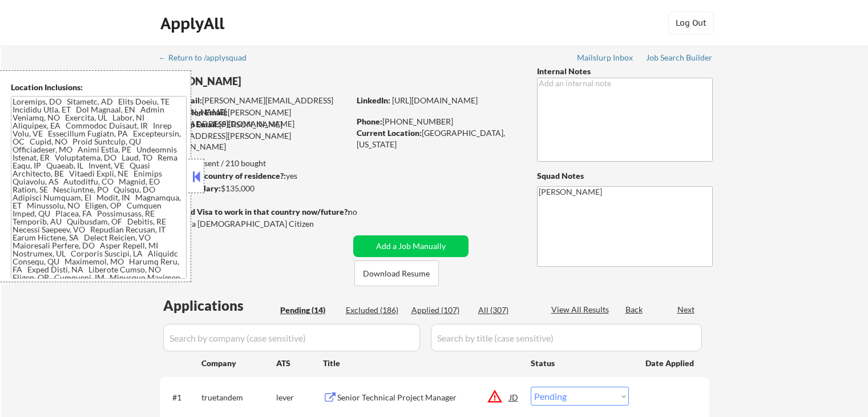 The width and height of the screenshot is (868, 417). I want to click on strong: Phone:, so click(369, 121).